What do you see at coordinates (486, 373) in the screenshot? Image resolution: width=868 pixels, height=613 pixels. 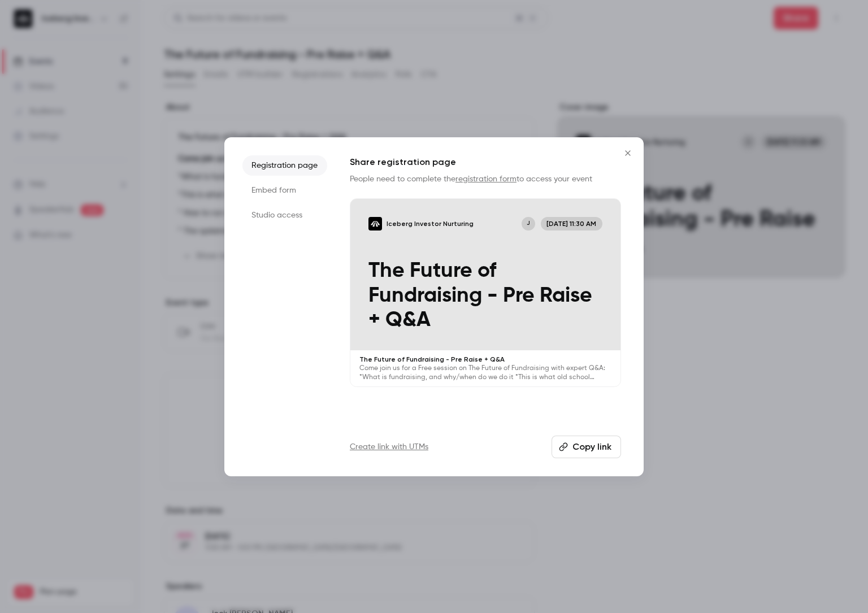 I see `p: Come join us for a Free session on The Future of Fundraising with expert Q&A: *What is fundraisin...` at bounding box center [486, 373].